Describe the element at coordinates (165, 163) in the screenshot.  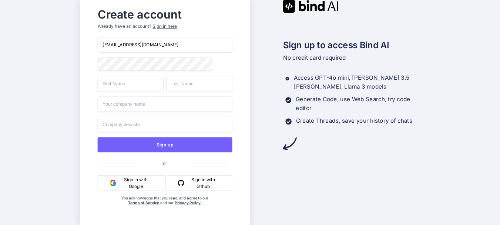
I see `span: or` at that location.